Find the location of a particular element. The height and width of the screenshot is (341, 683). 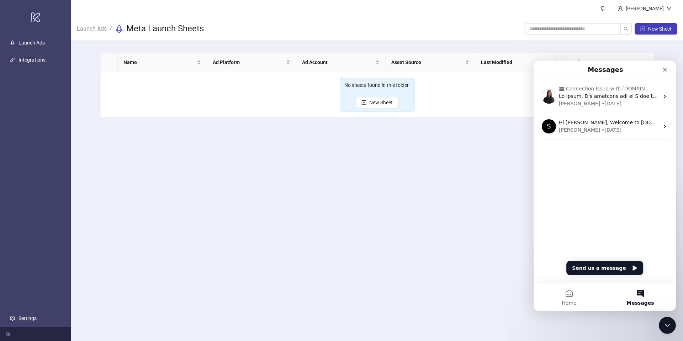

span: rocket is located at coordinates (119, 29).